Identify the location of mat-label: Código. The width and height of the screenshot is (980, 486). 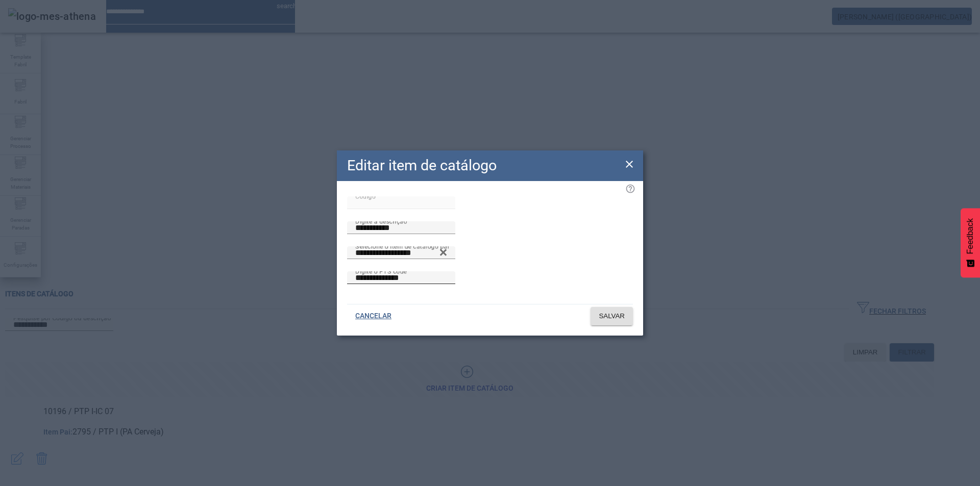
(366, 196).